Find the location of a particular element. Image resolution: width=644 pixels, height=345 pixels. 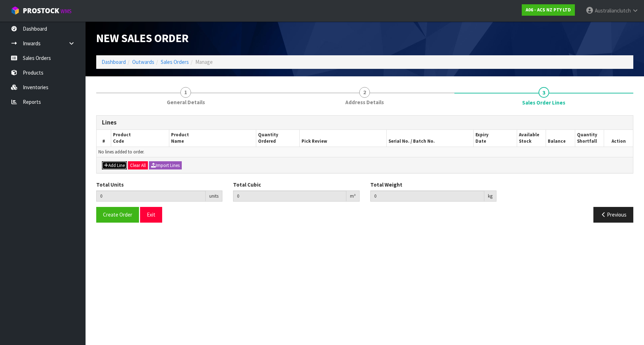

span: Address Details is located at coordinates (365, 102).